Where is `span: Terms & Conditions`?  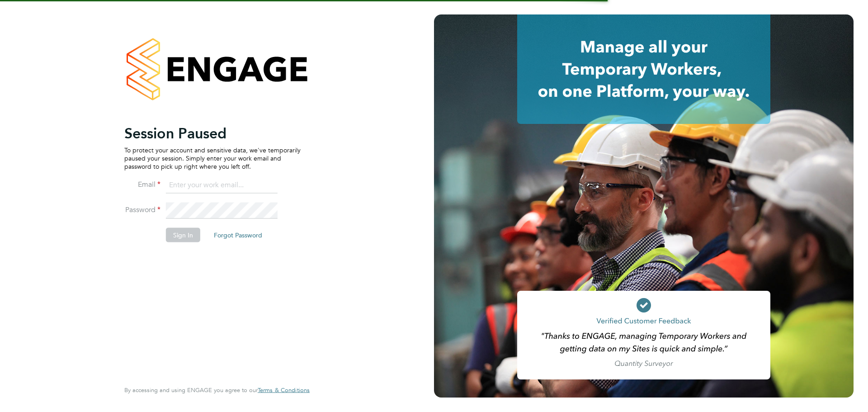 span: Terms & Conditions is located at coordinates (284, 390).